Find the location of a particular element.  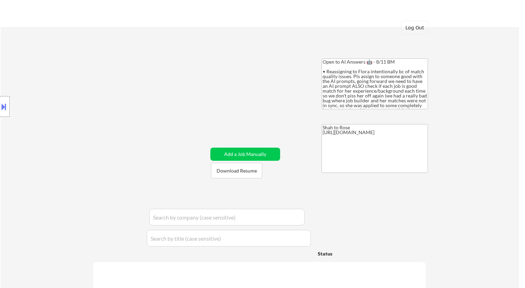

button: Log Out is located at coordinates (415, 28).